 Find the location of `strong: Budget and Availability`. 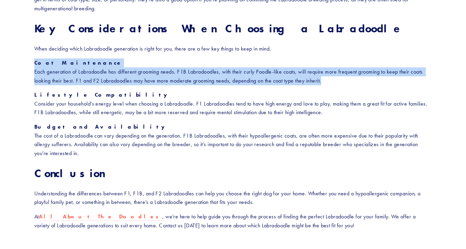

strong: Budget and Availability is located at coordinates (102, 126).